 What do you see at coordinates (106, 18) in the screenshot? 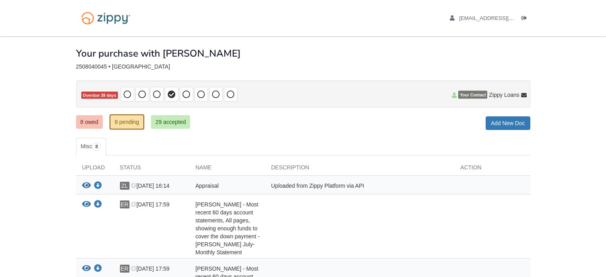
I see `img: Logo` at bounding box center [106, 18].